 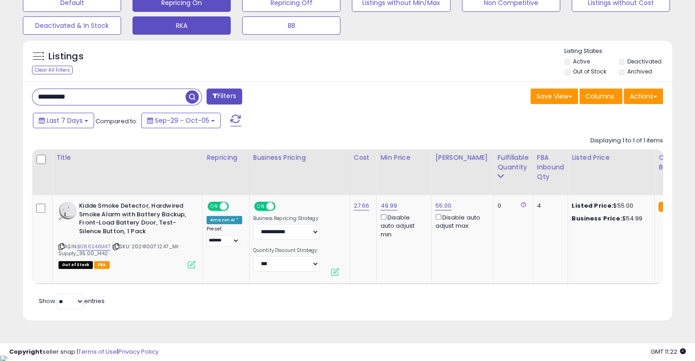 What do you see at coordinates (388, 206) in the screenshot?
I see `a: 49.99` at bounding box center [388, 206].